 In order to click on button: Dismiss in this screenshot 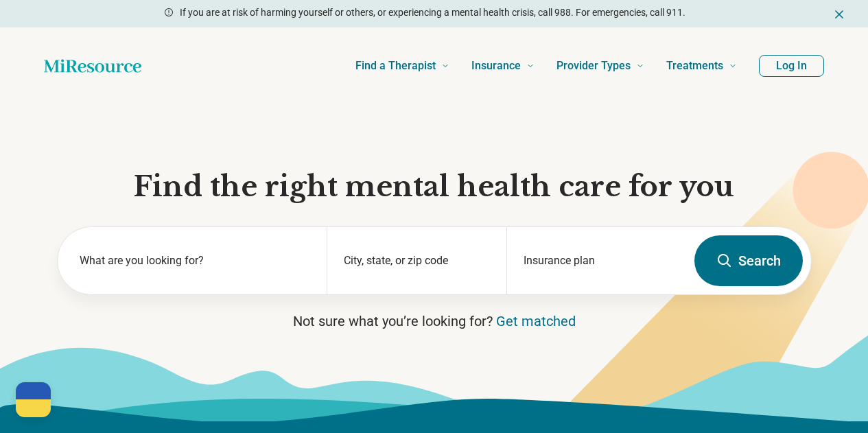, I will do `click(839, 14)`.